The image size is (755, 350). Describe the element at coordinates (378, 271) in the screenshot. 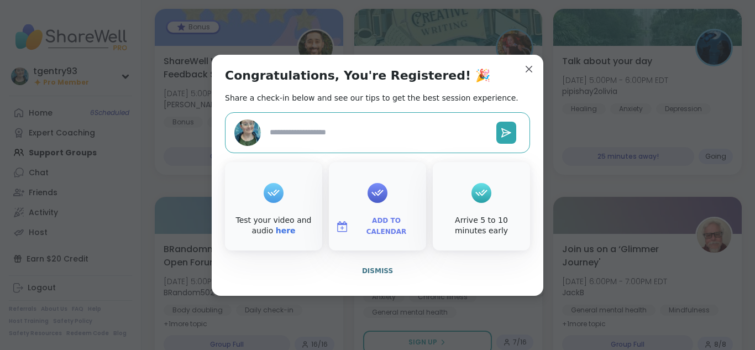

I see `button: Dismiss` at that location.